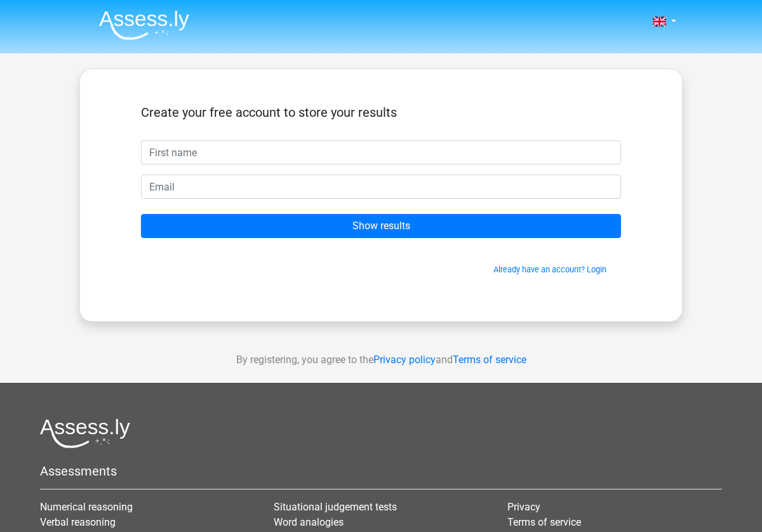 The height and width of the screenshot is (532, 762). What do you see at coordinates (86, 506) in the screenshot?
I see `a: Numerical reasoning` at bounding box center [86, 506].